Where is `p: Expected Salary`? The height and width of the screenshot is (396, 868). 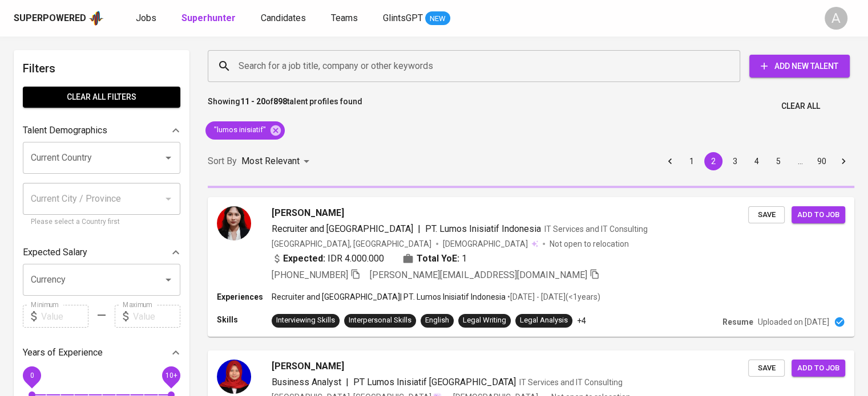 p: Expected Salary is located at coordinates (55, 252).